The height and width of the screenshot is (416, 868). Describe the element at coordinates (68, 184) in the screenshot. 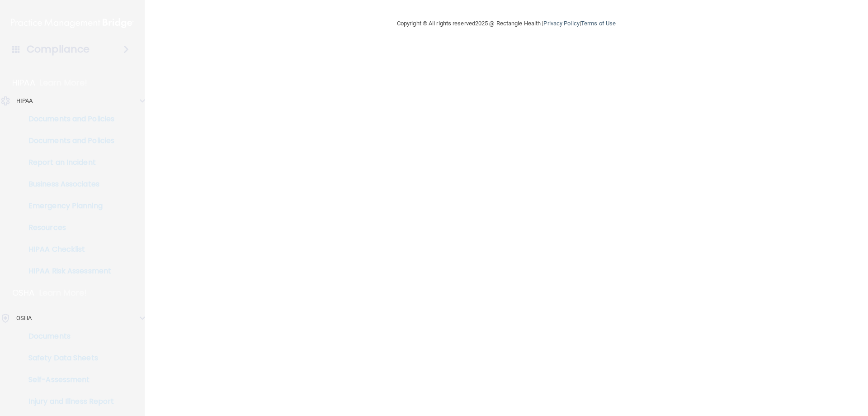

I see `p: Business Associates` at that location.